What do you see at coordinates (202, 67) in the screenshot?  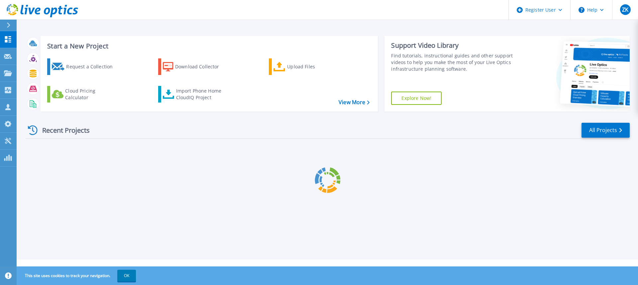 I see `div: Download Collector` at bounding box center [202, 67].